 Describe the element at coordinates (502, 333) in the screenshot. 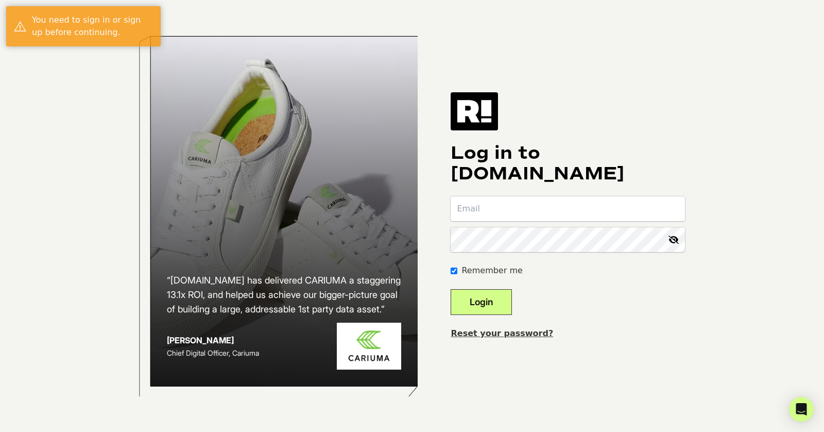

I see `a: Reset your password?` at that location.